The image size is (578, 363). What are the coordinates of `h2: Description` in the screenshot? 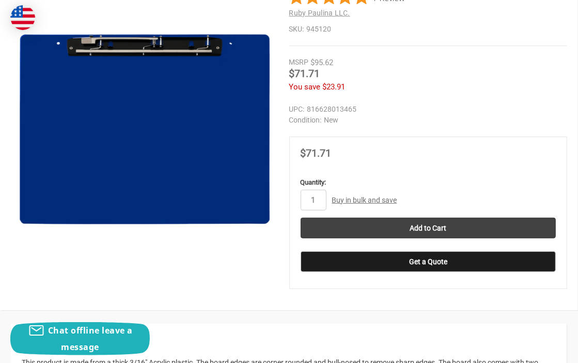 It's located at (289, 342).